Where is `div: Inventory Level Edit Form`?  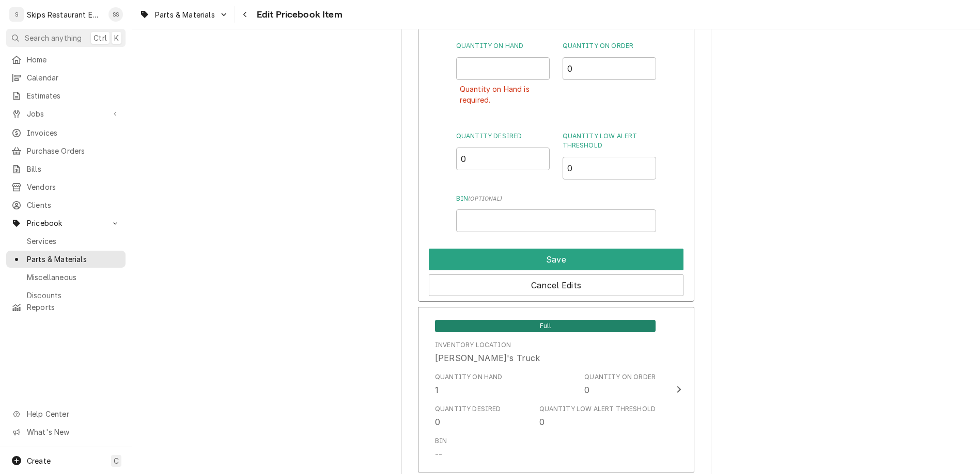
div: Inventory Level Edit Form is located at coordinates (556, 117).